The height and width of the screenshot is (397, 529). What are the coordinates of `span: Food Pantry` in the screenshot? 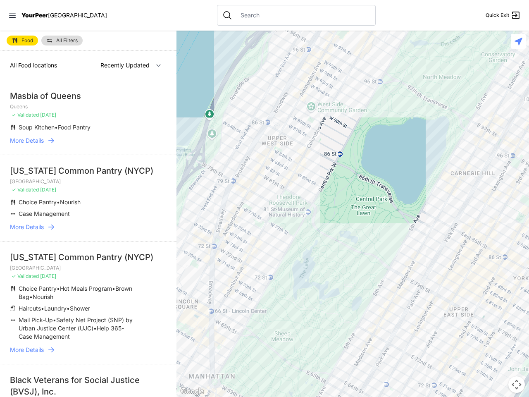 It's located at (74, 127).